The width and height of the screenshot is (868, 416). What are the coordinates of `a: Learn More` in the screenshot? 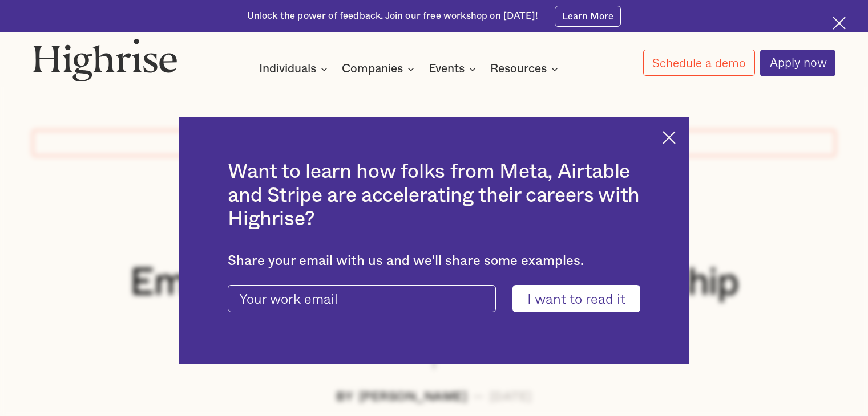 It's located at (588, 16).